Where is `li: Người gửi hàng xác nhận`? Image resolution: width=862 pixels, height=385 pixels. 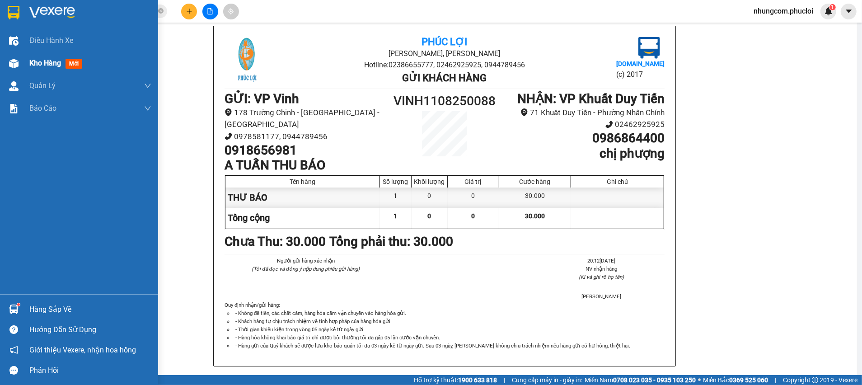
li: Người gửi hàng xác nhận is located at coordinates (305, 261).